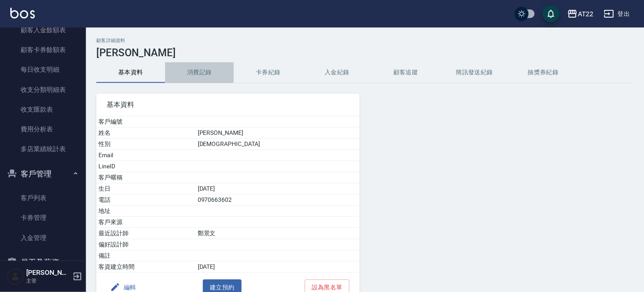  I want to click on button: 卡券紀錄, so click(268, 73).